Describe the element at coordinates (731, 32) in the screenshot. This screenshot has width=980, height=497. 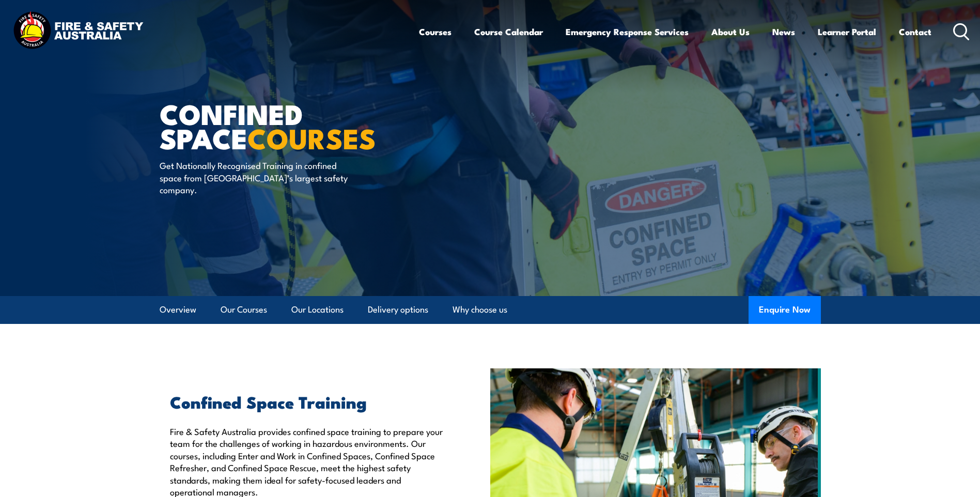
I see `a: About Us` at that location.